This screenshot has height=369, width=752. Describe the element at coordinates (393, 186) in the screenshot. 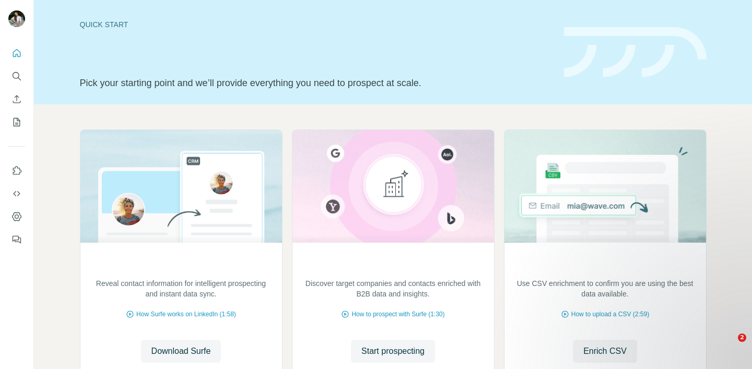

I see `img: Identify target accounts` at that location.